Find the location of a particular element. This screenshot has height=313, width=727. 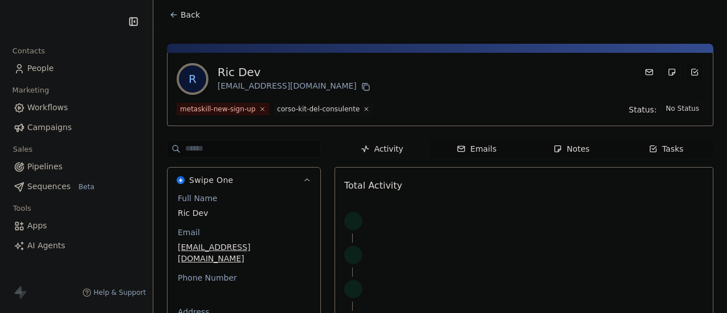

span: People is located at coordinates (40, 68).